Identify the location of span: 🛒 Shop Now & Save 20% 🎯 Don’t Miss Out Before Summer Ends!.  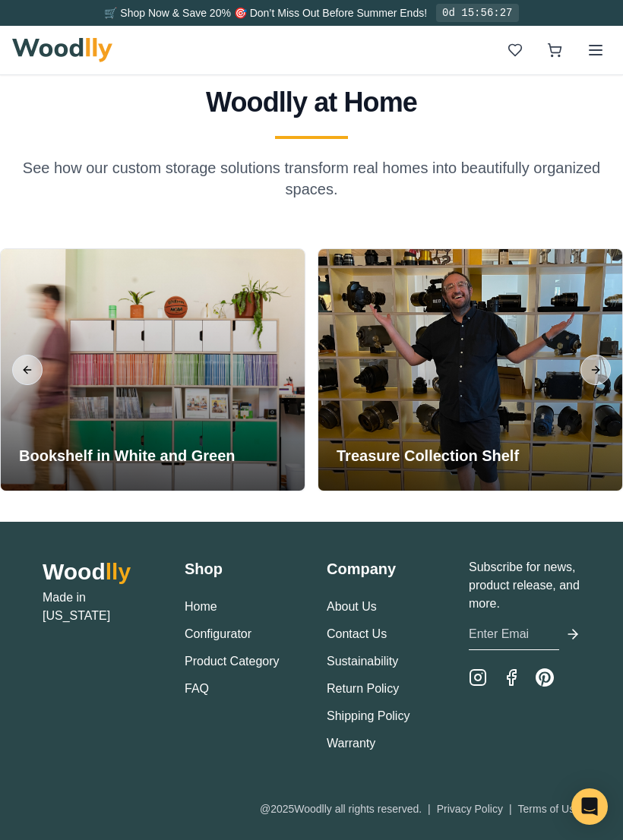
(265, 13).